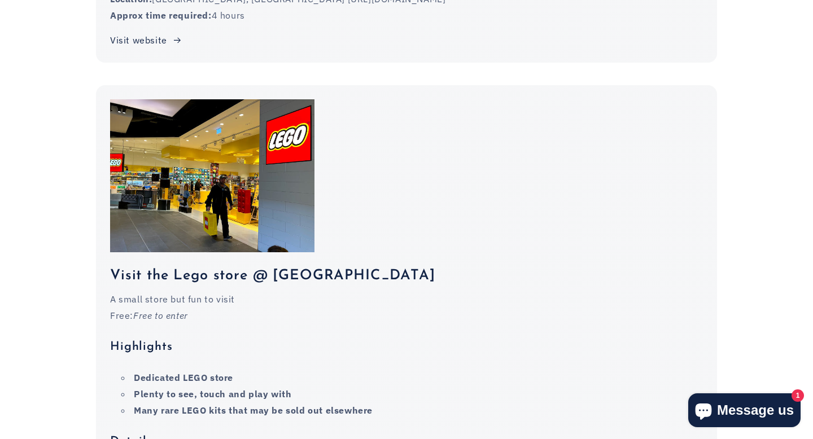 The height and width of the screenshot is (439, 813). I want to click on h4: Highlights, so click(407, 347).